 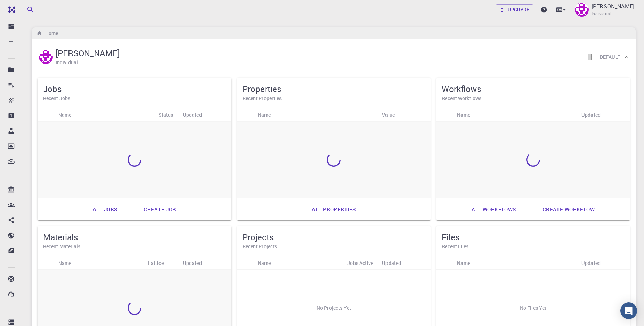 What do you see at coordinates (515, 10) in the screenshot?
I see `a: Upgrade` at bounding box center [515, 10].